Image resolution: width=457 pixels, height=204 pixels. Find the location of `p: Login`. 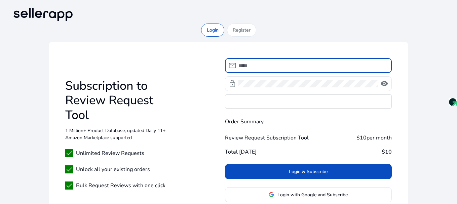

p: Login is located at coordinates (213, 30).